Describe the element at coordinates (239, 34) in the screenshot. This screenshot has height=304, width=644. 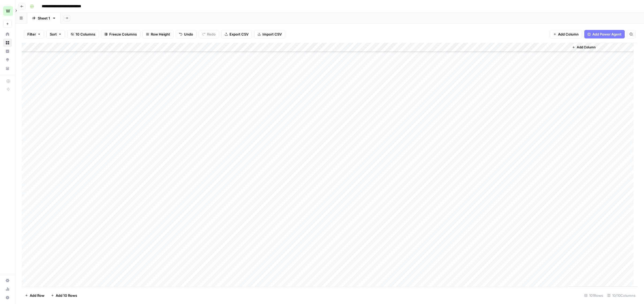
I see `span: Export CSV` at that location.